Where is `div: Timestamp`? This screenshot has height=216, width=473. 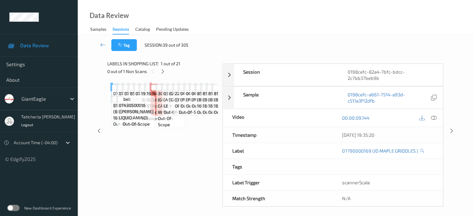
div: Timestamp is located at coordinates (278, 135).